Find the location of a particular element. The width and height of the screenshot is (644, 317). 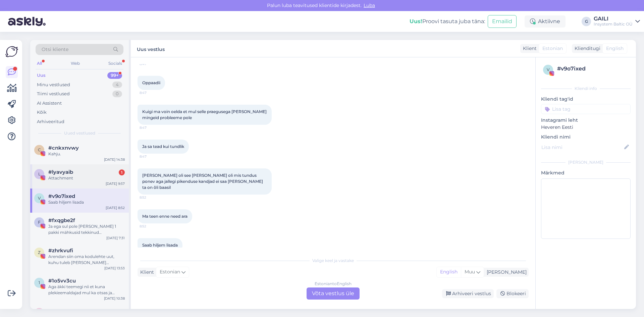

span: English is located at coordinates (615, 48).